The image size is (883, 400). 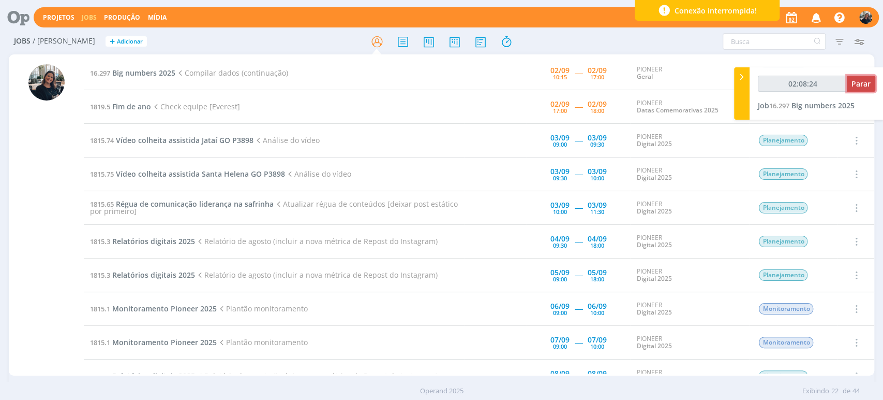 What do you see at coordinates (677, 110) in the screenshot?
I see `a: Datas Comemorativas 2025` at bounding box center [677, 110].